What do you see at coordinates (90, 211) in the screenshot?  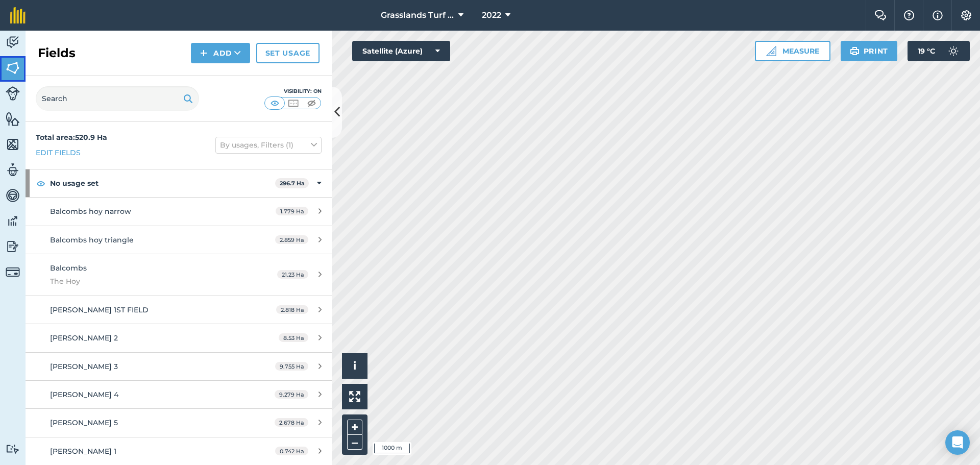 I see `span: Balcombs hoy narrow` at bounding box center [90, 211].